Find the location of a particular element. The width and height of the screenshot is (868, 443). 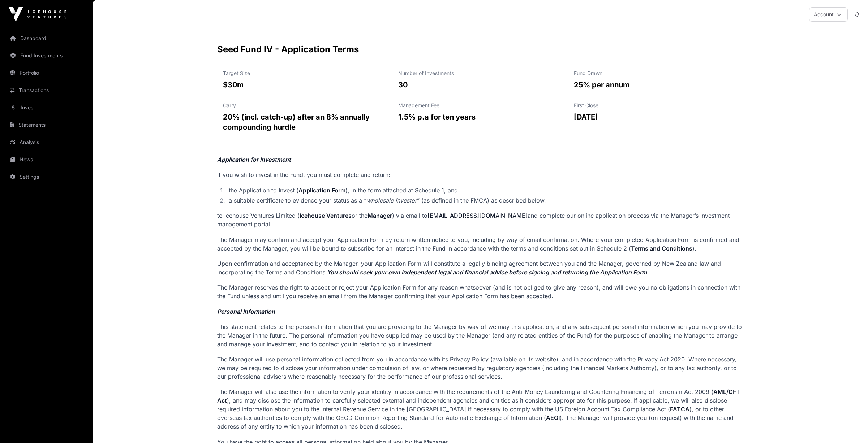

a: Settings is located at coordinates (46, 177).